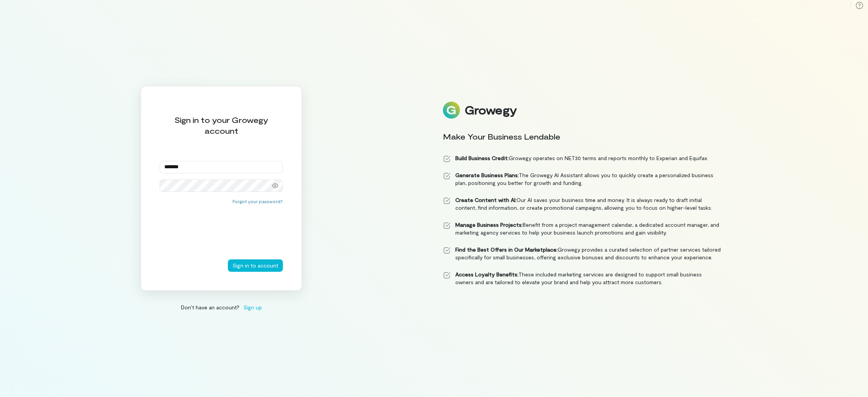  I want to click on div: Don’t have an account?, so click(221, 307).